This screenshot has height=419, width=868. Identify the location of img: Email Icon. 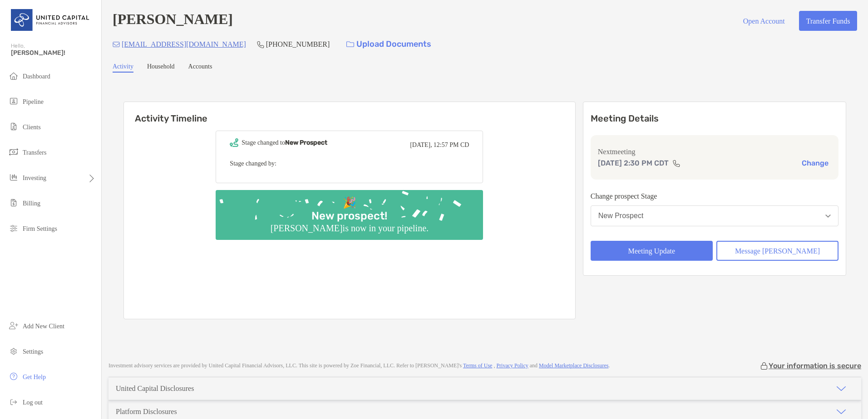
(116, 45).